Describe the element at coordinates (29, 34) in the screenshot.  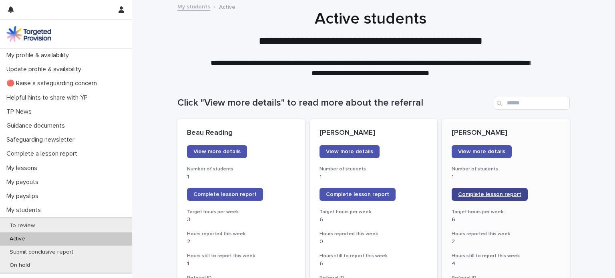
I see `img: M5nRWzHhSzIhMunXDL62` at that location.